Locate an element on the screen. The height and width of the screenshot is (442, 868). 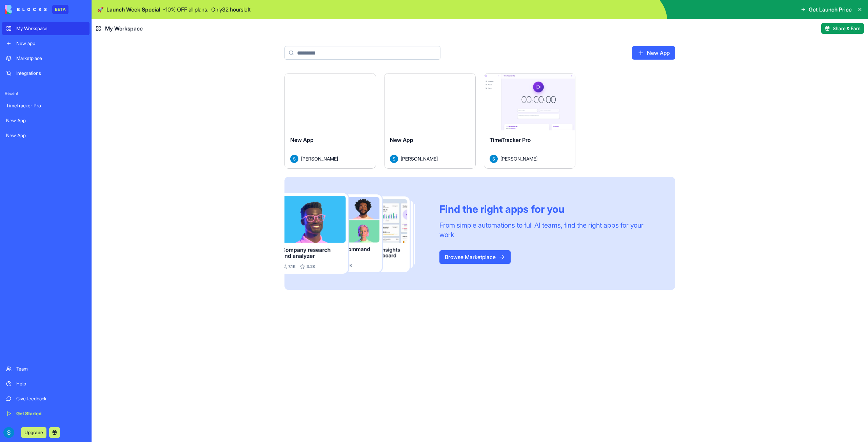
span: Launch Week Special is located at coordinates (134, 10).